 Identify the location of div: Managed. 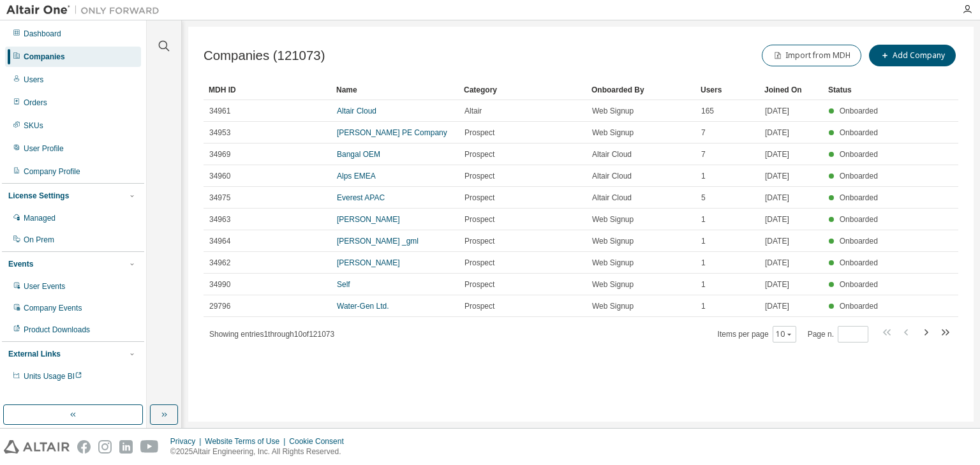
(39, 218).